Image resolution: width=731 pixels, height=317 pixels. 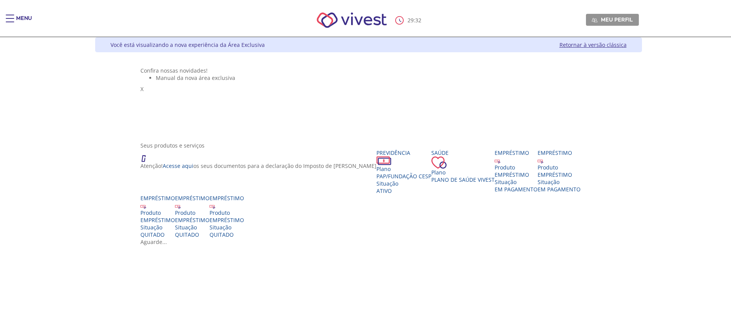 I want to click on div: Confira nossas novidades!, so click(x=369, y=70).